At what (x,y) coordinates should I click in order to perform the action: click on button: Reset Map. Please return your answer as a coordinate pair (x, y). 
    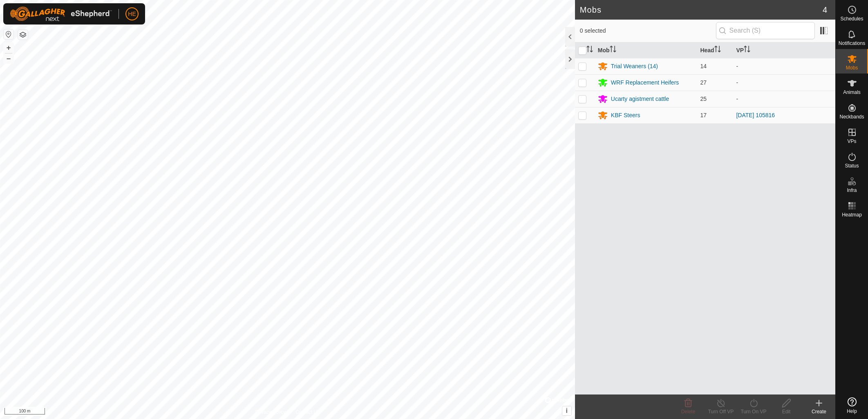
    Looking at the image, I should click on (9, 34).